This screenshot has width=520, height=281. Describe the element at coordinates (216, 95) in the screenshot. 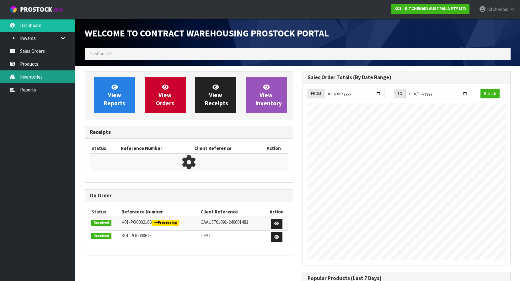

I see `a: ViewReceipts` at that location.